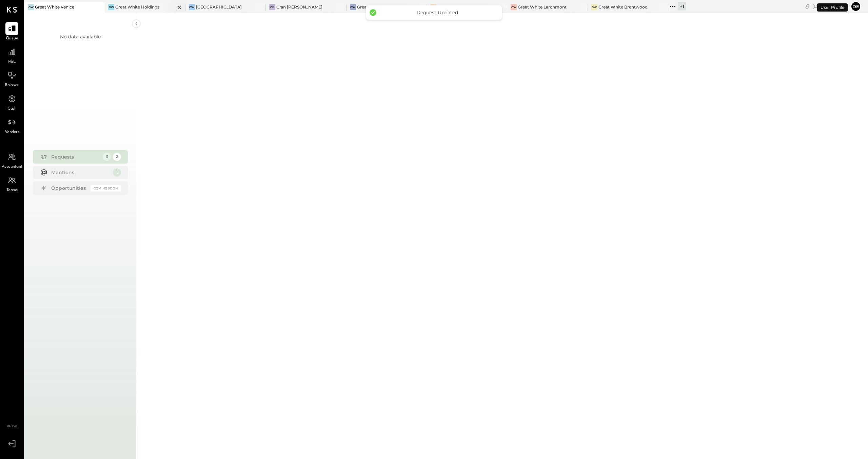 The height and width of the screenshot is (459, 868). I want to click on div: Great White Larchmont, so click(542, 7).